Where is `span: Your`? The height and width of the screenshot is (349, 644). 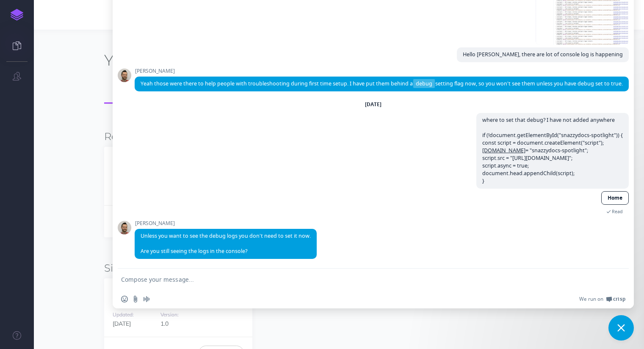
span: Your is located at coordinates (121, 60).